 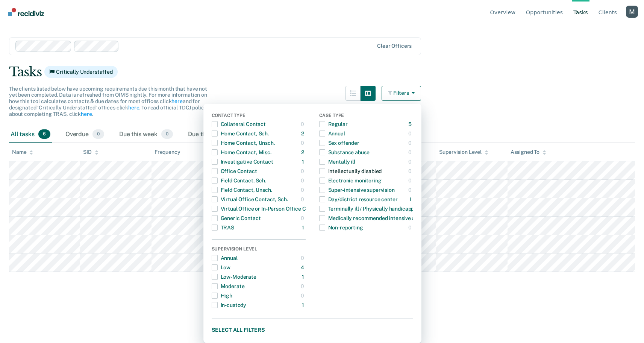 I want to click on div: Collateral Contact, so click(x=239, y=124).